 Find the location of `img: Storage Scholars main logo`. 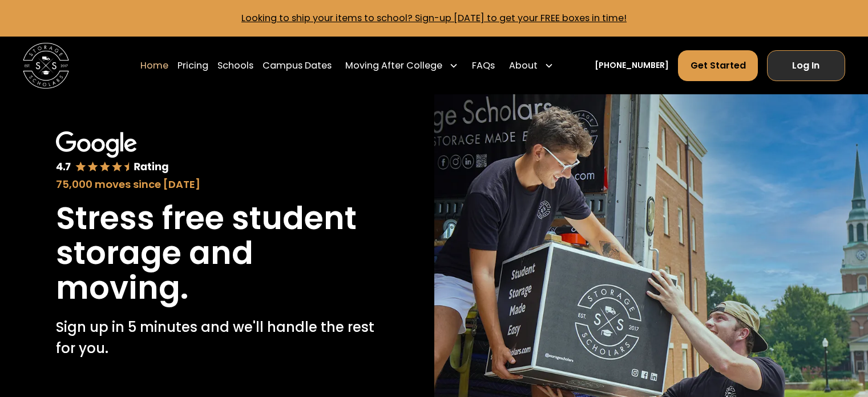

img: Storage Scholars main logo is located at coordinates (46, 66).